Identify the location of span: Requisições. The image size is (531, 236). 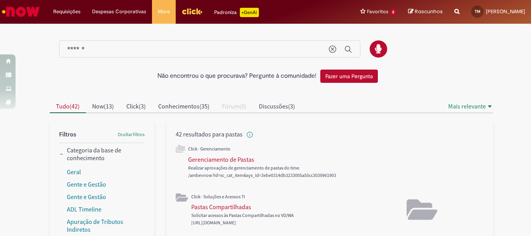
(67, 12).